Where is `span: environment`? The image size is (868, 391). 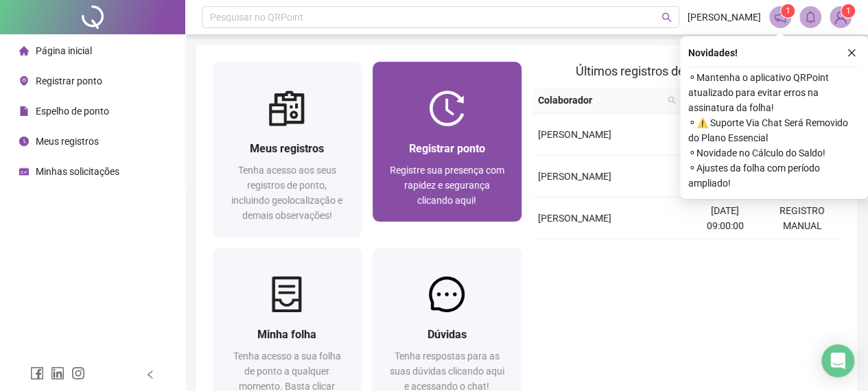 span: environment is located at coordinates (24, 81).